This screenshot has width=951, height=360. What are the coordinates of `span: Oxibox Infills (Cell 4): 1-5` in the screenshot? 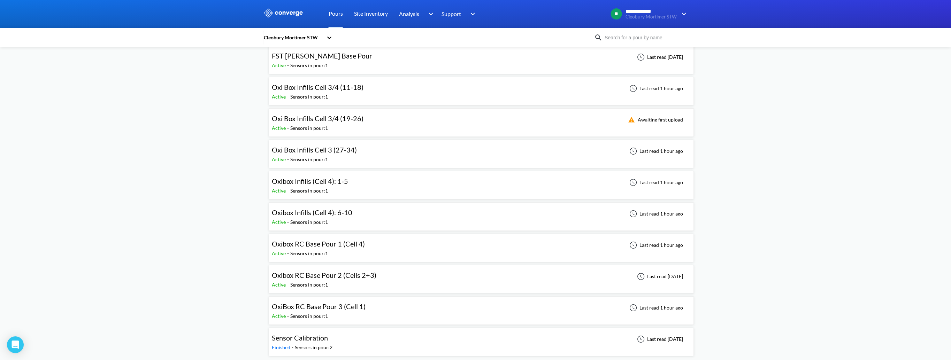 It's located at (310, 181).